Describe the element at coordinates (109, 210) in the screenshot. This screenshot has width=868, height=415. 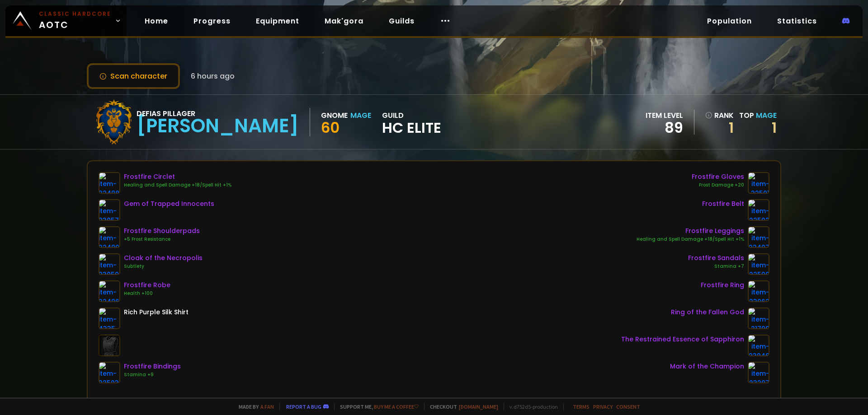
I see `img: item-23057` at that location.